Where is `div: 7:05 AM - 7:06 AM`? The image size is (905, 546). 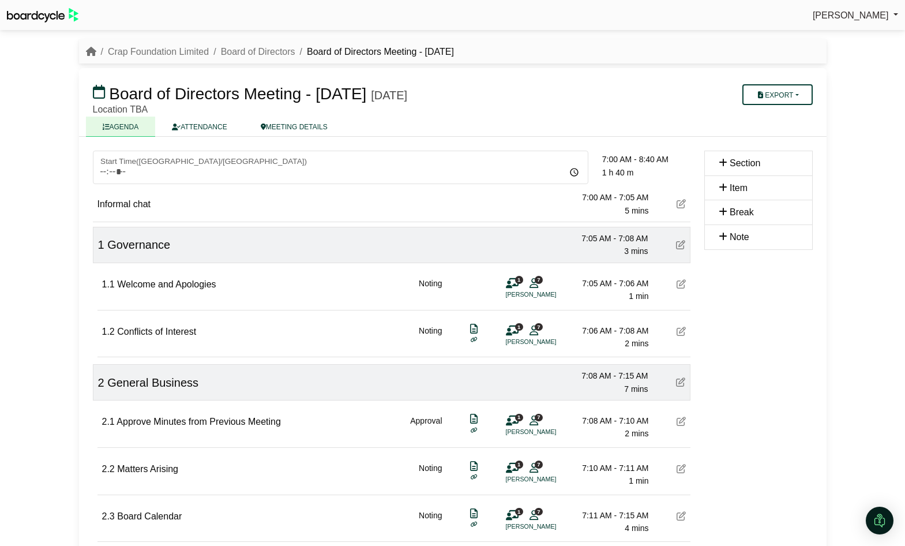 div: 7:05 AM - 7:06 AM is located at coordinates (608, 283).